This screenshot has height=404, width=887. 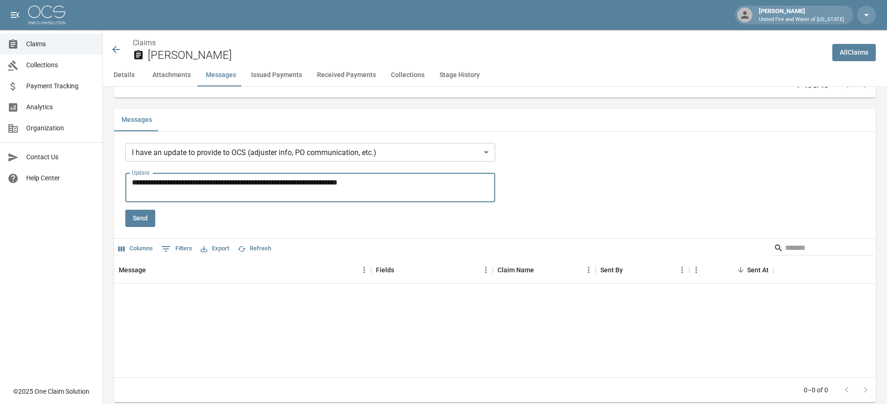 What do you see at coordinates (310, 152) in the screenshot?
I see `div: I have an update to provide to OCS (adjuster info, PO communication, etc.)` at bounding box center [310, 152].